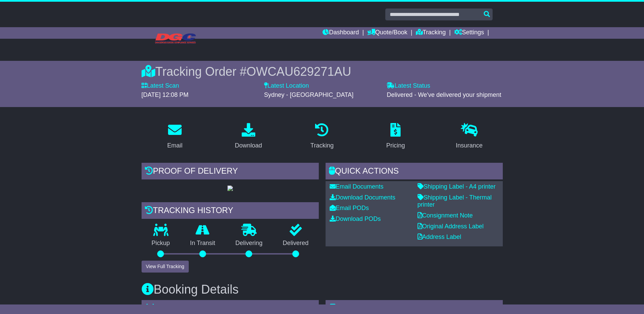  I want to click on p: Pickup, so click(161, 244).